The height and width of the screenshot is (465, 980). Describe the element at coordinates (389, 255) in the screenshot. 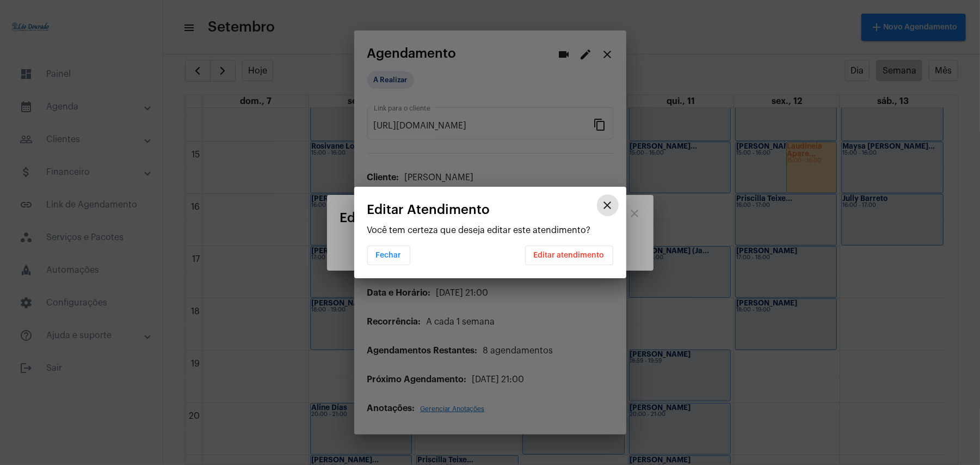

I see `button: Fechar` at that location.